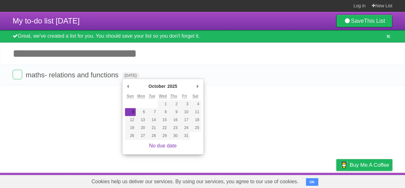 The width and height of the screenshot is (405, 188). What do you see at coordinates (184, 96) in the screenshot?
I see `abbr: Friday` at bounding box center [184, 96].